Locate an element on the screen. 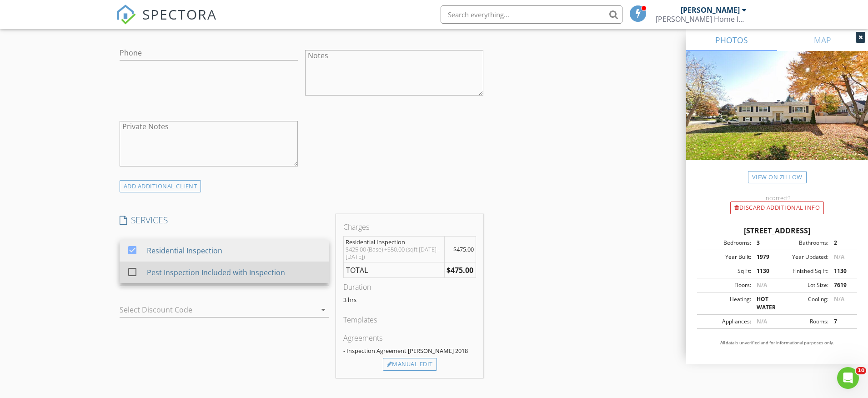 This screenshot has height=398, width=868. div: Floors: is located at coordinates (724, 285).